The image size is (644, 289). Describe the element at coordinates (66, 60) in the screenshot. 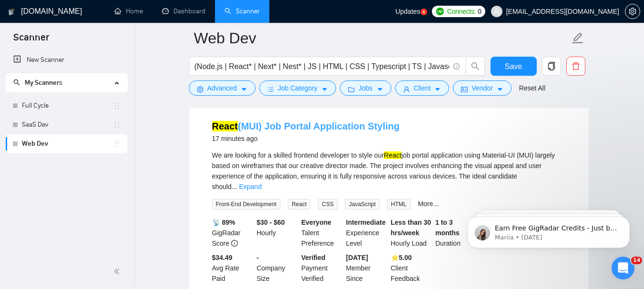

I see `a: New Scanner` at that location.